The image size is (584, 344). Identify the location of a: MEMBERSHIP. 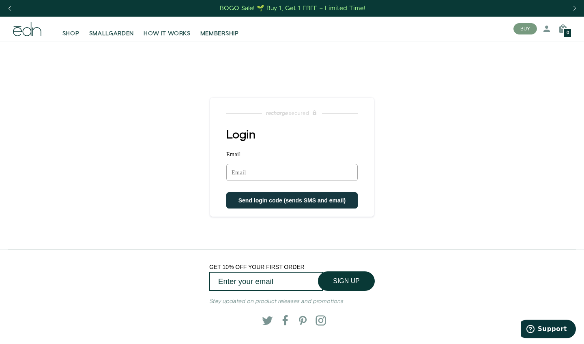
(219, 29).